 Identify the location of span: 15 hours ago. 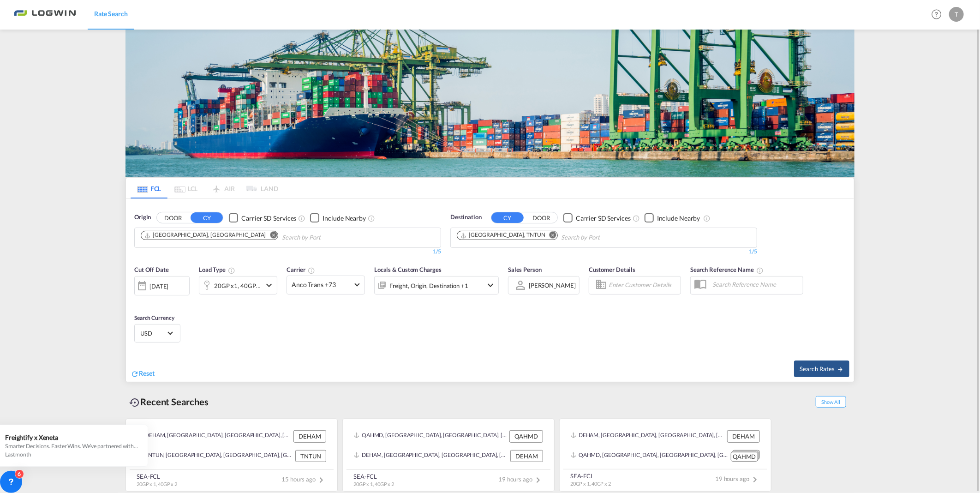
(304, 479).